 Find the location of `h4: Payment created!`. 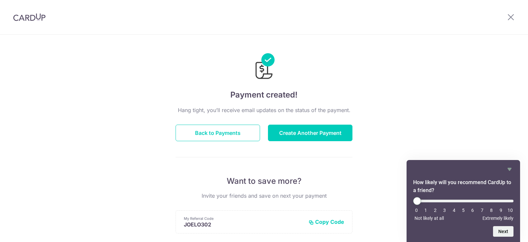

h4: Payment created! is located at coordinates (264, 95).